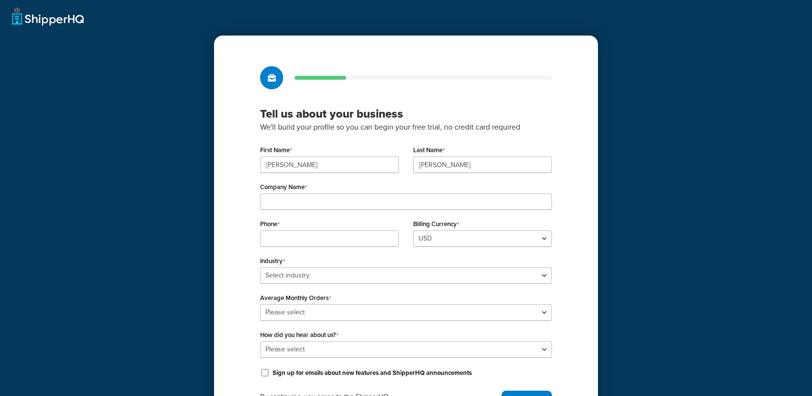  I want to click on label: Industry, so click(273, 261).